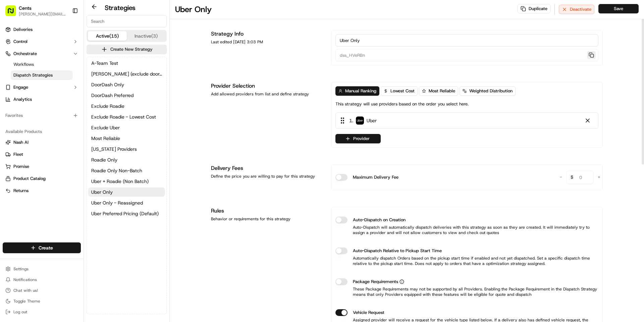  I want to click on a: Roadie Only, so click(126, 159).